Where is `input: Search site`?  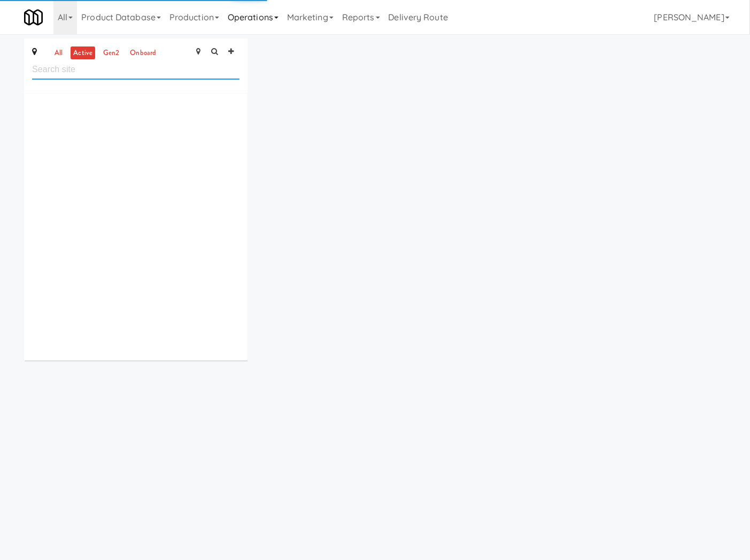 input: Search site is located at coordinates (136, 69).